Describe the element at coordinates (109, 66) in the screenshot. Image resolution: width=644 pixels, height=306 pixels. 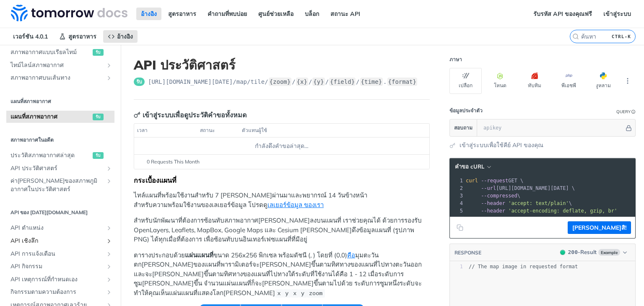
I see `button: แสดงหน้าย่อยสำหรับไทม์ไลน์สภาพอากาศ` at that location.